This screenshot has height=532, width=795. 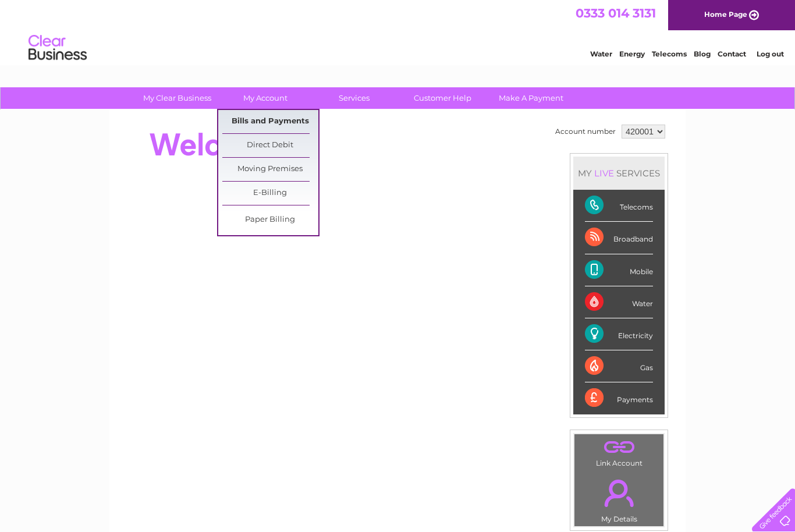 What do you see at coordinates (619, 237) in the screenshot?
I see `div: Broadband` at bounding box center [619, 237].